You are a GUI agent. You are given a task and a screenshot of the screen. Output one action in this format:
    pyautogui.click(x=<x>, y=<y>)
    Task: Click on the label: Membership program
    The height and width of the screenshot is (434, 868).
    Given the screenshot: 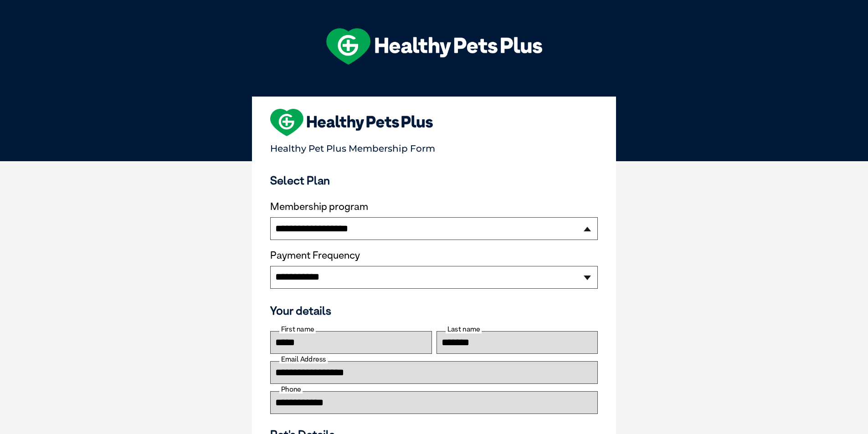 What is the action you would take?
    pyautogui.click(x=434, y=207)
    